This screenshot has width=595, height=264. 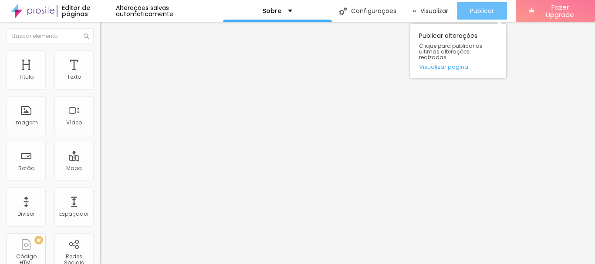 I want to click on span: Visualizar, so click(x=434, y=11).